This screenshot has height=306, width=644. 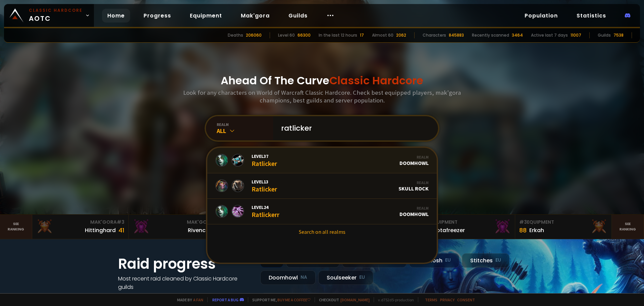 What do you see at coordinates (576, 35) in the screenshot?
I see `div: 11007` at bounding box center [576, 35].